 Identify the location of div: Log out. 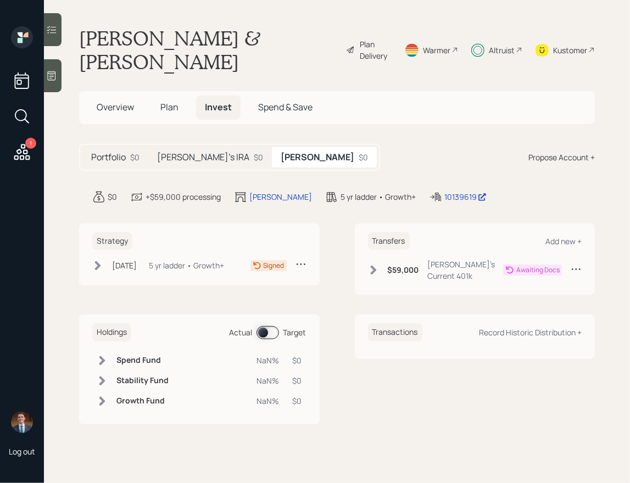
(22, 452).